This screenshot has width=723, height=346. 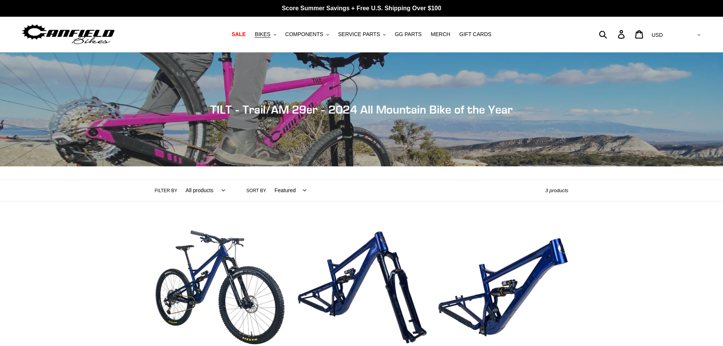 What do you see at coordinates (441, 34) in the screenshot?
I see `span: MERCH` at bounding box center [441, 34].